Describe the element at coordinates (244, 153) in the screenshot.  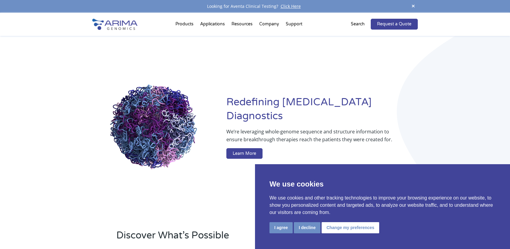
I see `a: Learn More` at that location.